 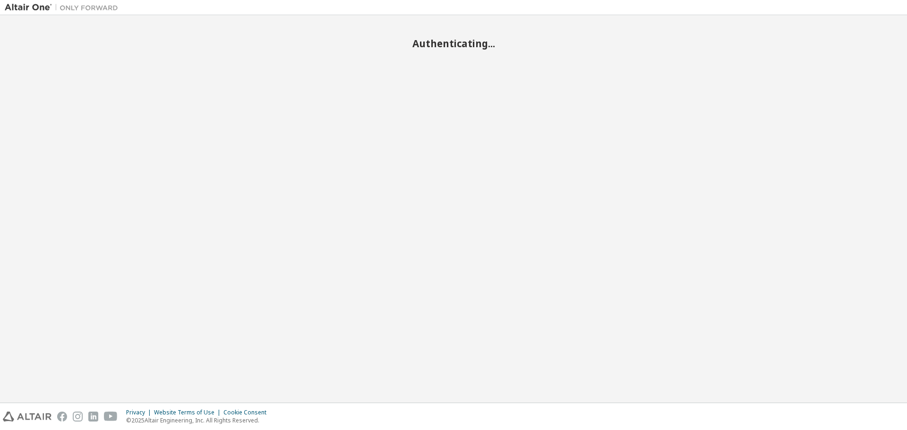 I want to click on h2: Authenticating..., so click(x=453, y=43).